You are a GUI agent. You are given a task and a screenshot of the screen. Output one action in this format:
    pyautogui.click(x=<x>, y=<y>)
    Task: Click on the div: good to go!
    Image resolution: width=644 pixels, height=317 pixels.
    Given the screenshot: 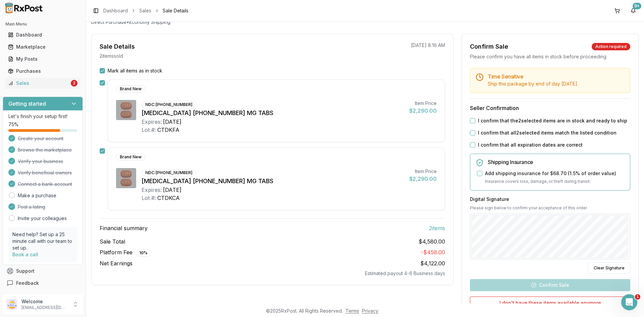 What is the action you would take?
    pyautogui.click(x=24, y=191)
    